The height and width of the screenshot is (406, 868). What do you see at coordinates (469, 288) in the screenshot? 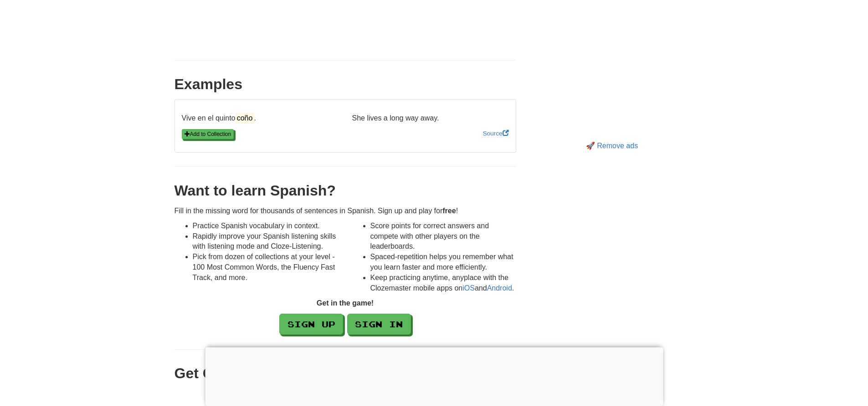
I see `a: iOS` at bounding box center [469, 288].